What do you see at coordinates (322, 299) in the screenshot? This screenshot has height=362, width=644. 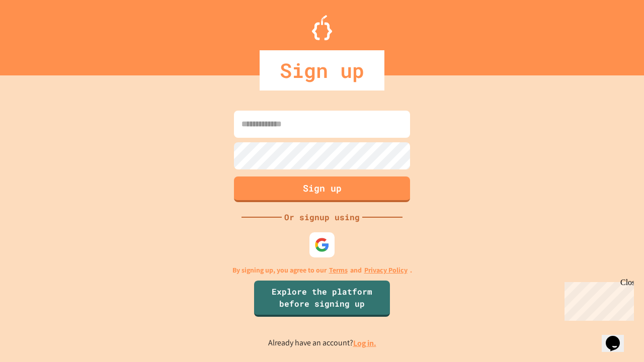 I see `a: Explore the platform before signing up` at bounding box center [322, 299].